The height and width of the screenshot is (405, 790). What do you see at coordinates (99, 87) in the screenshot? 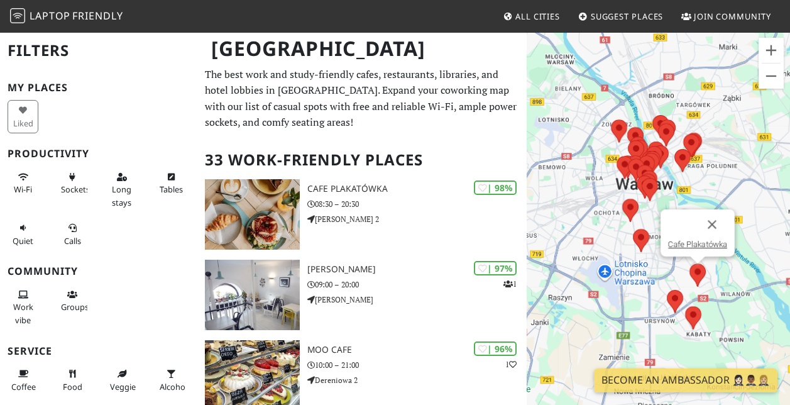
I see `h3: My Places` at bounding box center [99, 87].